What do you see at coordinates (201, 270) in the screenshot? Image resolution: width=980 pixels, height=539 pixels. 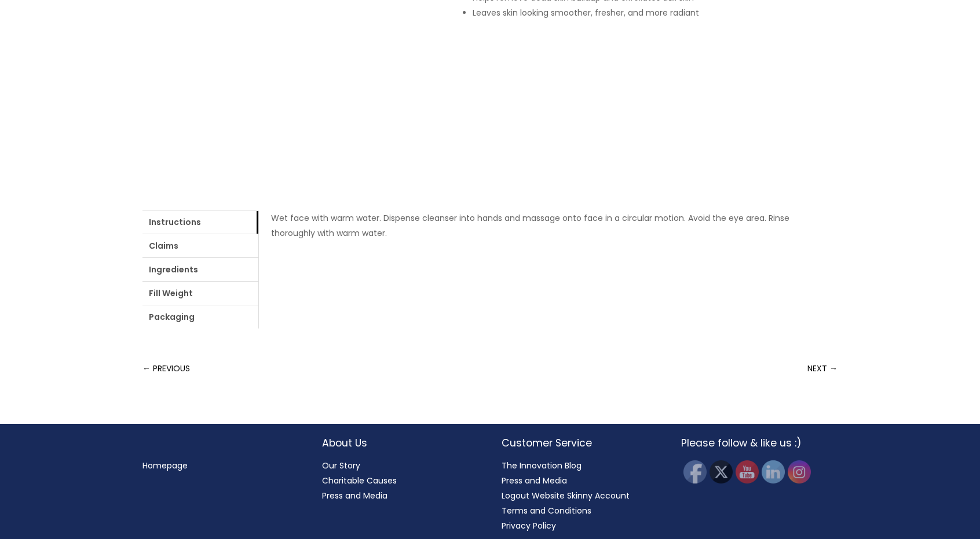 I see `a: Ingredients` at bounding box center [201, 270].